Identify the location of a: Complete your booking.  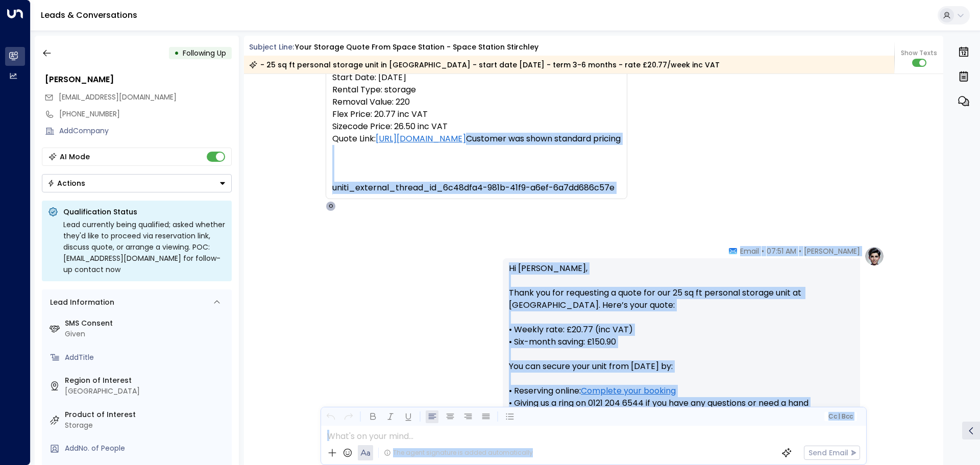
(628, 391).